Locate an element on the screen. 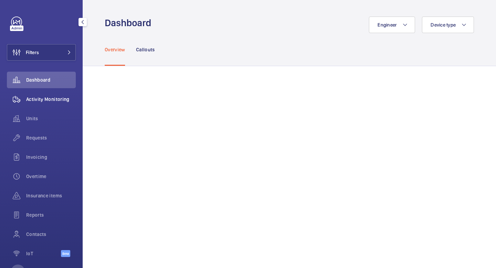  button: Device type is located at coordinates (447, 25).